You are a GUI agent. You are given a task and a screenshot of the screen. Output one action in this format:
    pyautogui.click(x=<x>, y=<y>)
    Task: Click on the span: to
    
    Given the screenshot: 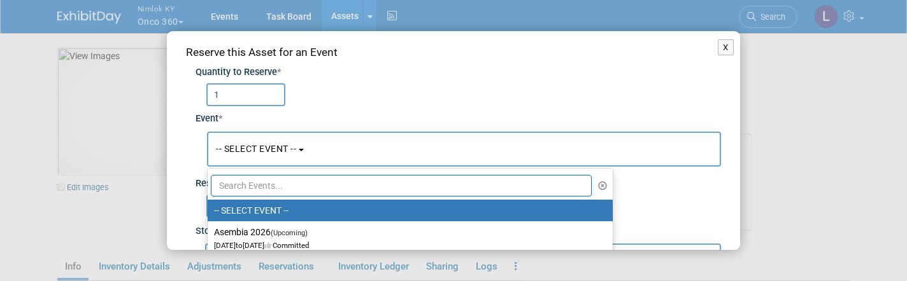 What is the action you would take?
    pyautogui.click(x=239, y=246)
    